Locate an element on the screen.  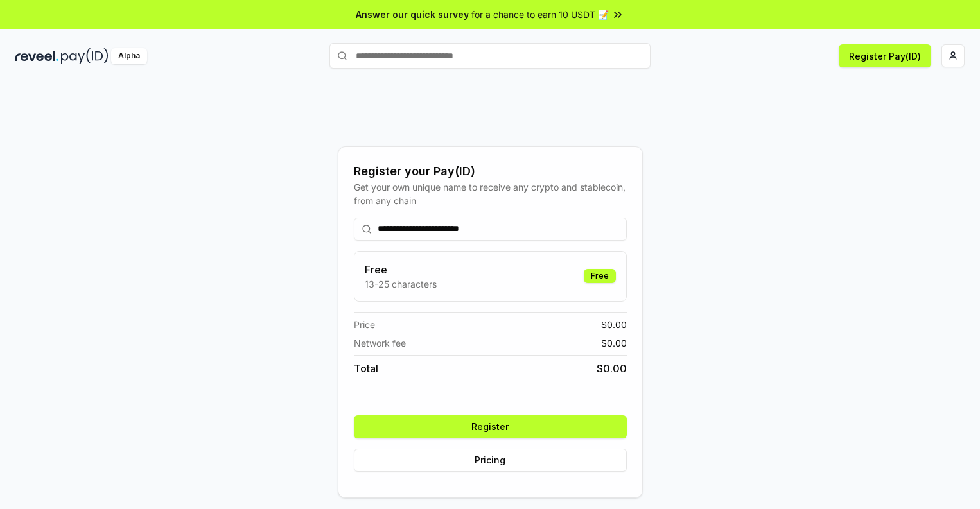
div: Register your Pay(ID) is located at coordinates (490, 172).